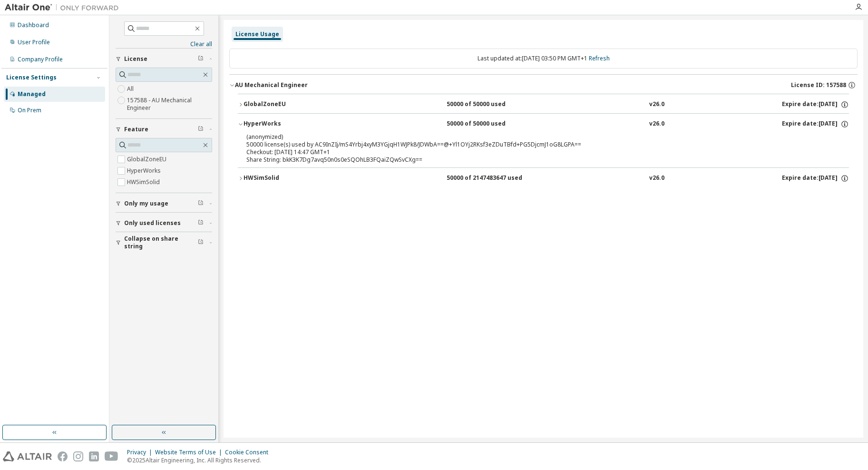 The width and height of the screenshot is (868, 470). What do you see at coordinates (144, 171) in the screenshot?
I see `label: HyperWorks` at bounding box center [144, 171].